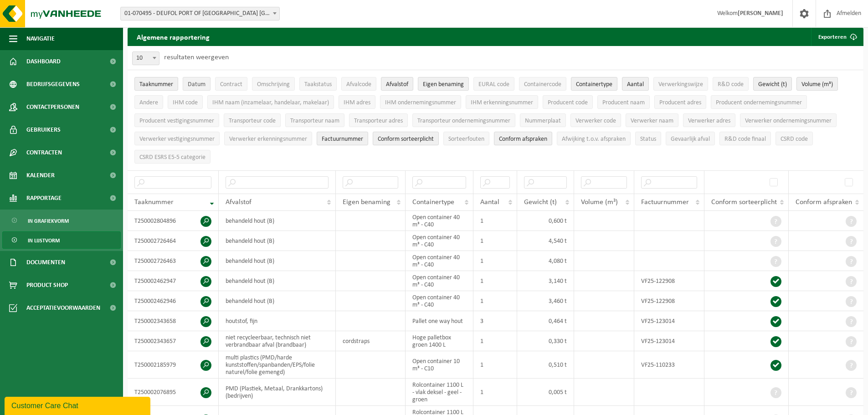  What do you see at coordinates (680, 84) in the screenshot?
I see `button: VerwerkingswijzeVerwerkingswijze: Activate to sort` at bounding box center [680, 84].